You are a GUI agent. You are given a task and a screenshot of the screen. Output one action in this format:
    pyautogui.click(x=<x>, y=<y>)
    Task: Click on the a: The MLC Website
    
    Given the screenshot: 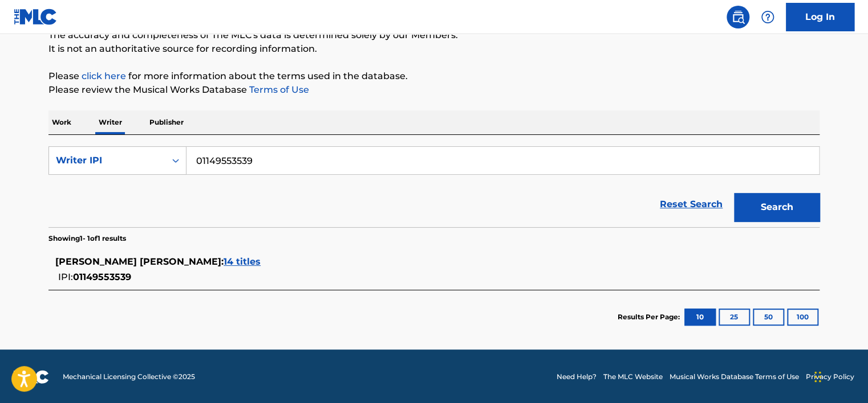 What is the action you would take?
    pyautogui.click(x=633, y=378)
    